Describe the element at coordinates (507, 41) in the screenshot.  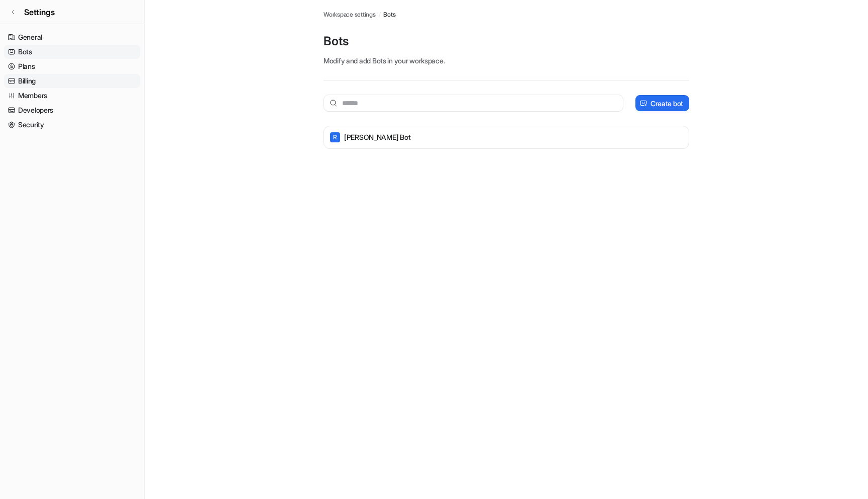
I see `p: Bots` at that location.